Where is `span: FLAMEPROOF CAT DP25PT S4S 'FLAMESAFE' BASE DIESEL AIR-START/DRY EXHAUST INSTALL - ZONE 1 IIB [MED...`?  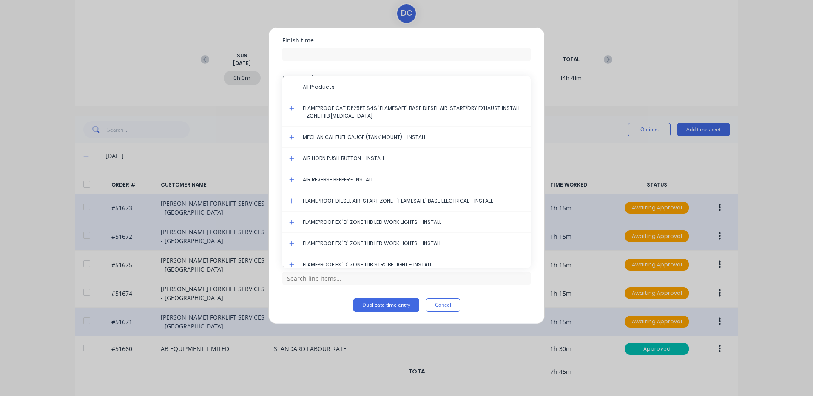 span: FLAMEPROOF CAT DP25PT S4S 'FLAMESAFE' BASE DIESEL AIR-START/DRY EXHAUST INSTALL - ZONE 1 IIB [MED... is located at coordinates (413, 112).